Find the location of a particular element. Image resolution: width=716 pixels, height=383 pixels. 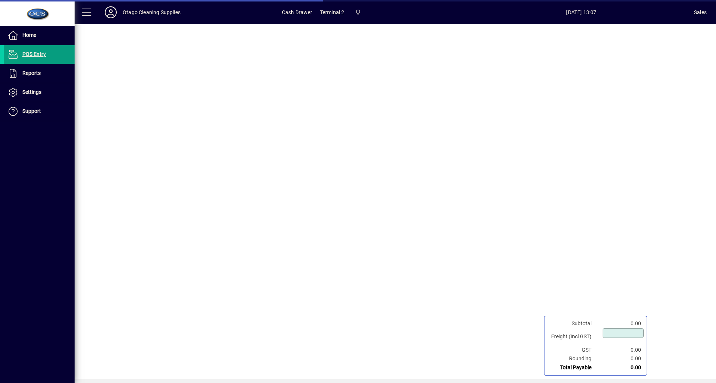

span: POS Entry is located at coordinates (34, 54).